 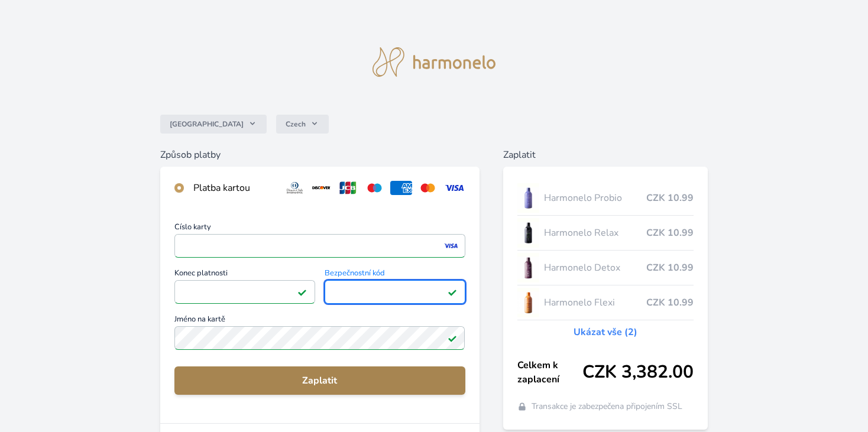 What do you see at coordinates (348, 188) in the screenshot?
I see `img: jcb.svg` at bounding box center [348, 188].